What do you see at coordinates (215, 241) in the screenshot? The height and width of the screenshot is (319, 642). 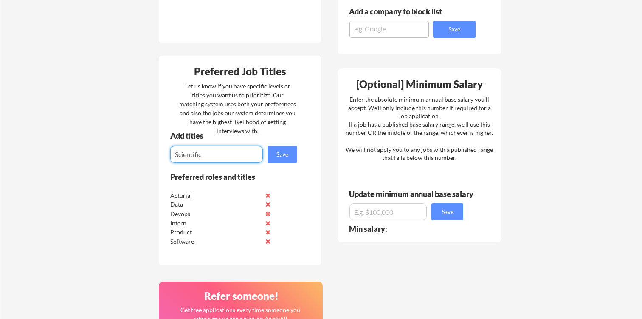 I see `div: Software` at bounding box center [215, 241].